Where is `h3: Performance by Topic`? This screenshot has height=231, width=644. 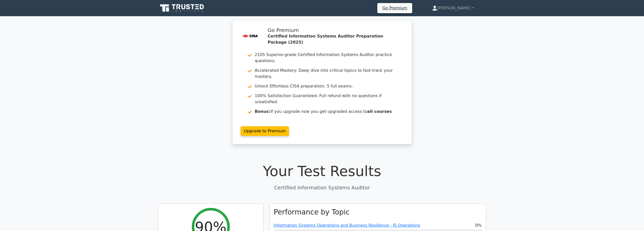
h3: Performance by Topic is located at coordinates (312, 212).